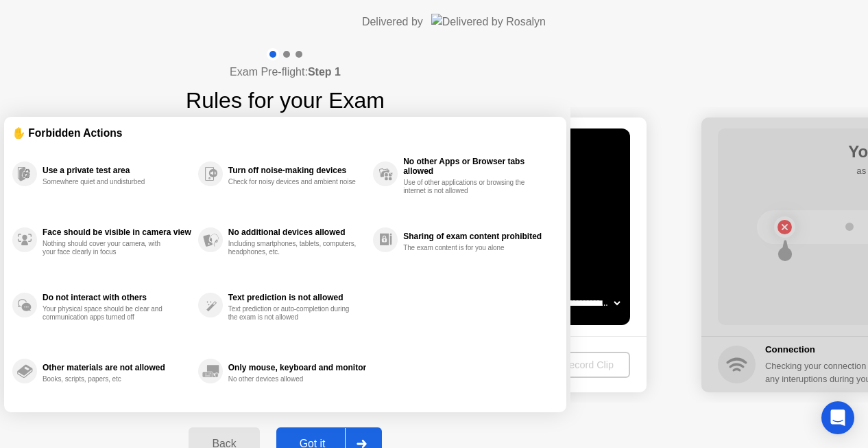 Image resolution: width=868 pixels, height=448 pixels. I want to click on div: Somewhere quiet and undisturbed, so click(107, 182).